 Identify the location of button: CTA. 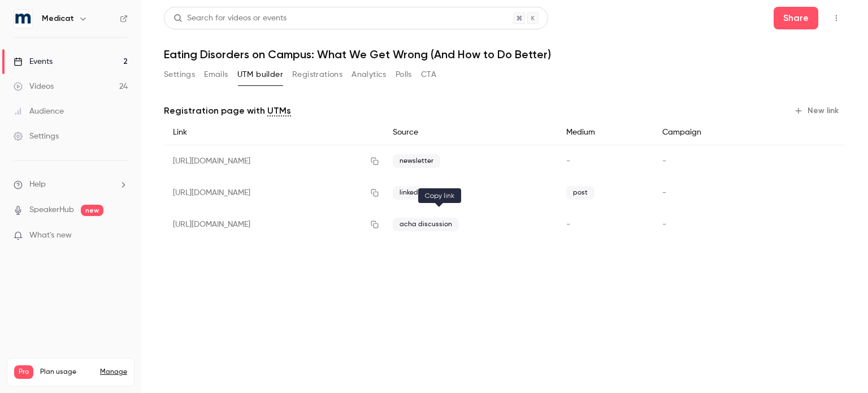
(429, 75).